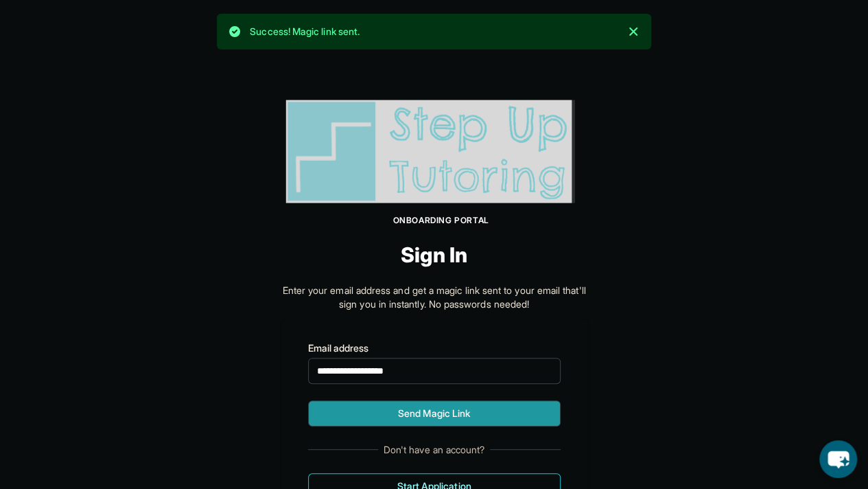 The height and width of the screenshot is (489, 868). What do you see at coordinates (304, 32) in the screenshot?
I see `p: Success! Magic link sent.` at bounding box center [304, 32].